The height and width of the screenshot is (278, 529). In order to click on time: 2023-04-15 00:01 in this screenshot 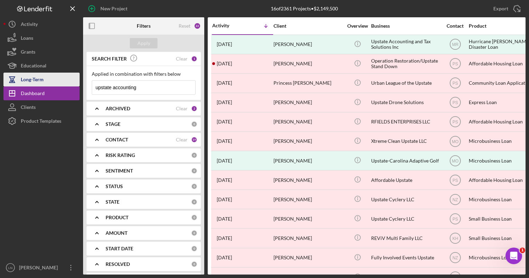, I will do `click(224, 258)`.